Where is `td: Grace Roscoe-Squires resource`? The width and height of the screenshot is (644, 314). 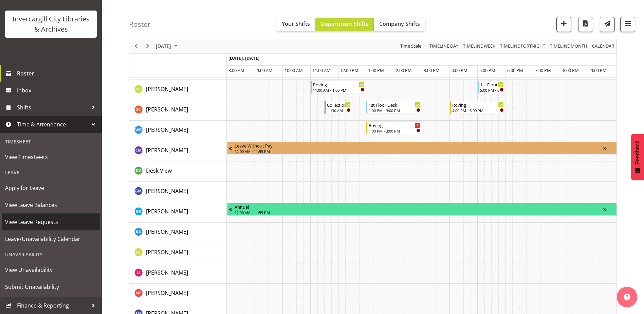 td: Grace Roscoe-Squires resource is located at coordinates (177, 212).